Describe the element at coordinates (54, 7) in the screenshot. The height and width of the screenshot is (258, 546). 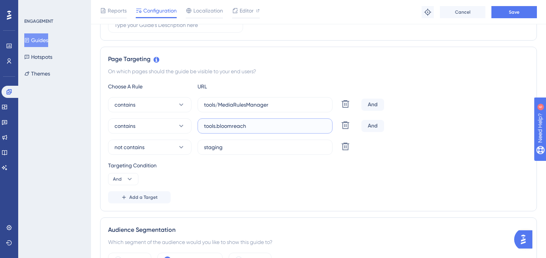
I see `div: 6` at that location.